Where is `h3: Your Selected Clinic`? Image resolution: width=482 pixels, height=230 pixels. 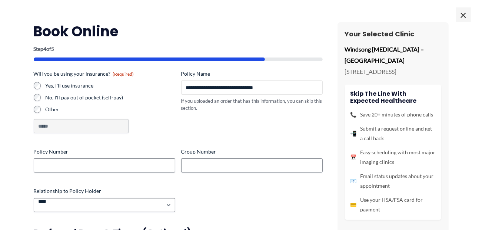
h3: Your Selected Clinic is located at coordinates (393, 34).